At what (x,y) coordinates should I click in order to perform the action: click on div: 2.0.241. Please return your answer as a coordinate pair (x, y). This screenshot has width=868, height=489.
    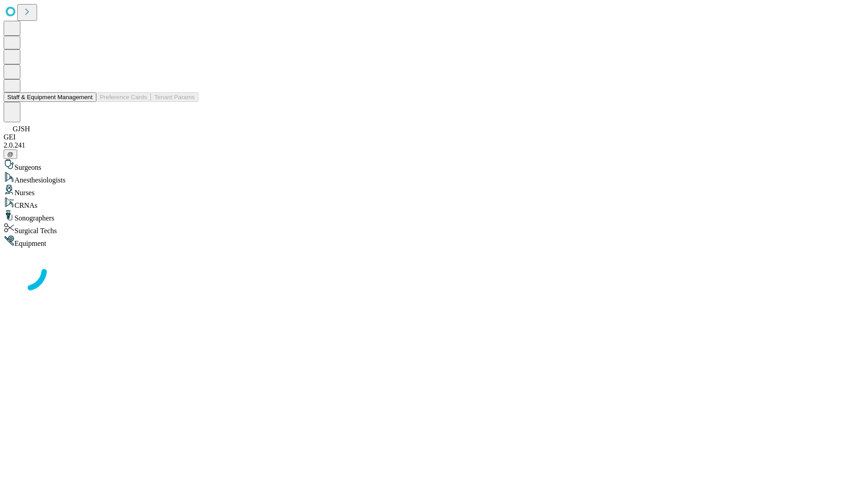
    Looking at the image, I should click on (434, 145).